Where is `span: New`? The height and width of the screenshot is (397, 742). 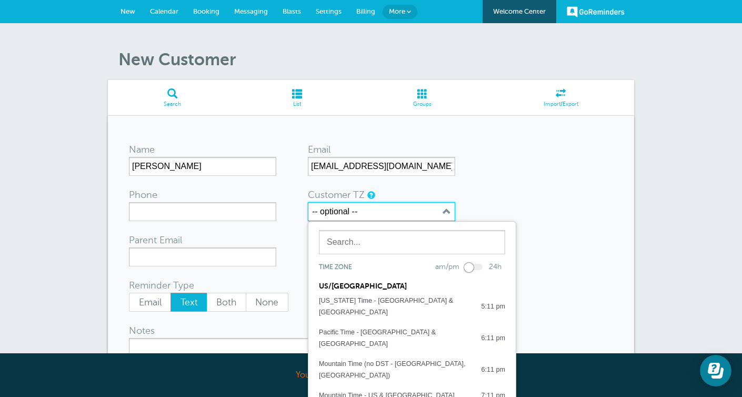
span: New is located at coordinates (128, 11).